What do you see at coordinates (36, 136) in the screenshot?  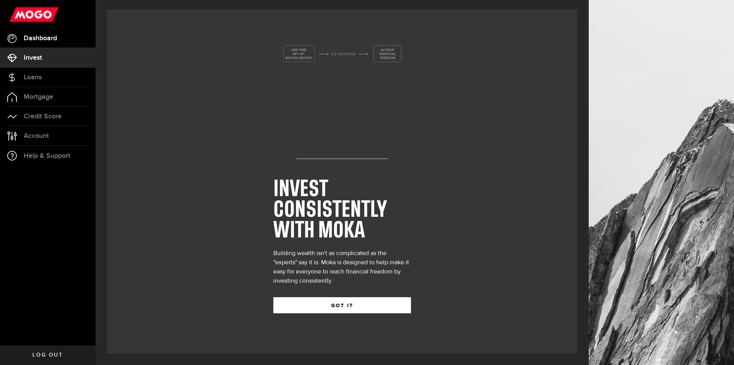 I see `span: Account` at bounding box center [36, 136].